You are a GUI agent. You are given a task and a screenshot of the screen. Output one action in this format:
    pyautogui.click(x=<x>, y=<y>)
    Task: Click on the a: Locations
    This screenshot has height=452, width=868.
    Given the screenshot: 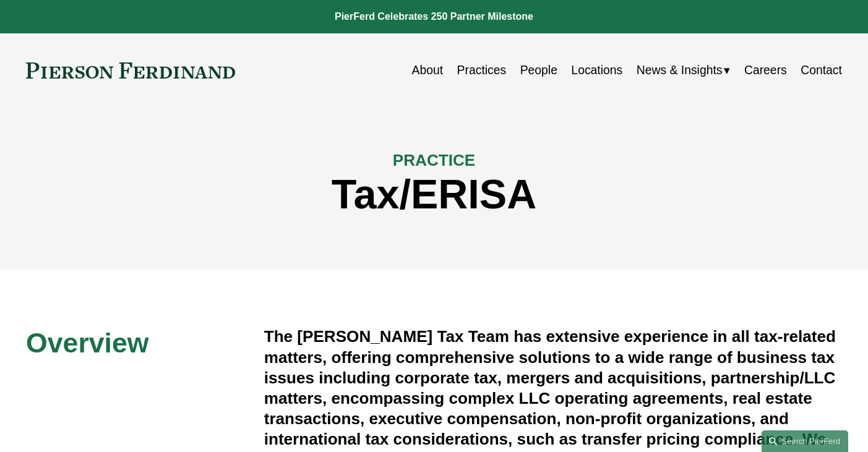 What is the action you would take?
    pyautogui.click(x=596, y=70)
    